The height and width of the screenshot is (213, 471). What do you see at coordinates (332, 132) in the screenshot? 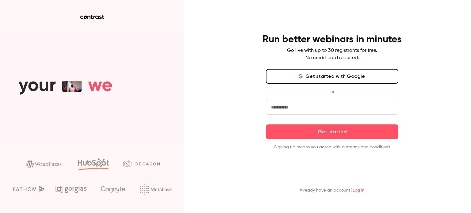
I see `button: Get started` at bounding box center [332, 132].